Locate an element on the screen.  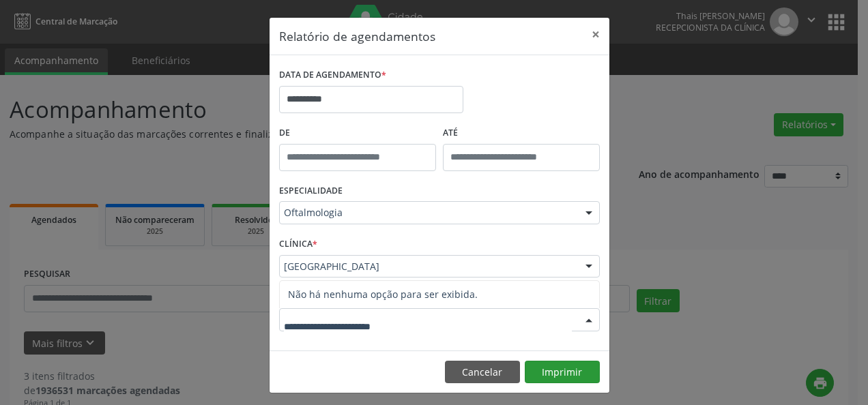
label: De is located at coordinates (357, 133).